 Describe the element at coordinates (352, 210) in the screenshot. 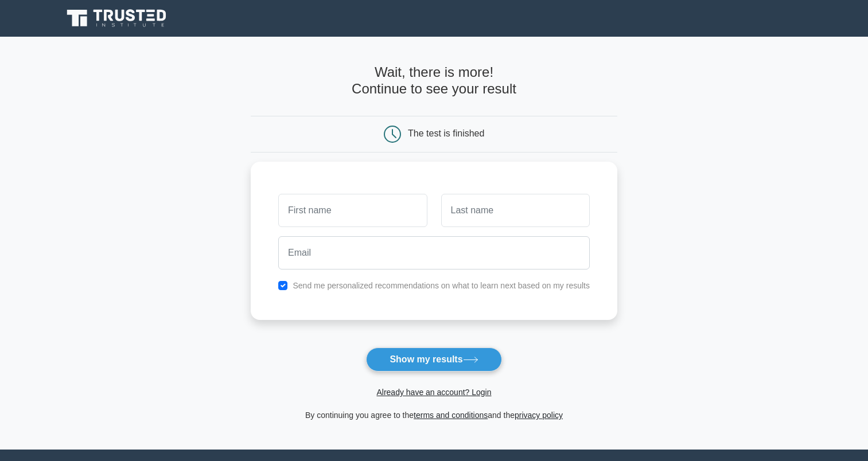

I see `input: First name` at that location.